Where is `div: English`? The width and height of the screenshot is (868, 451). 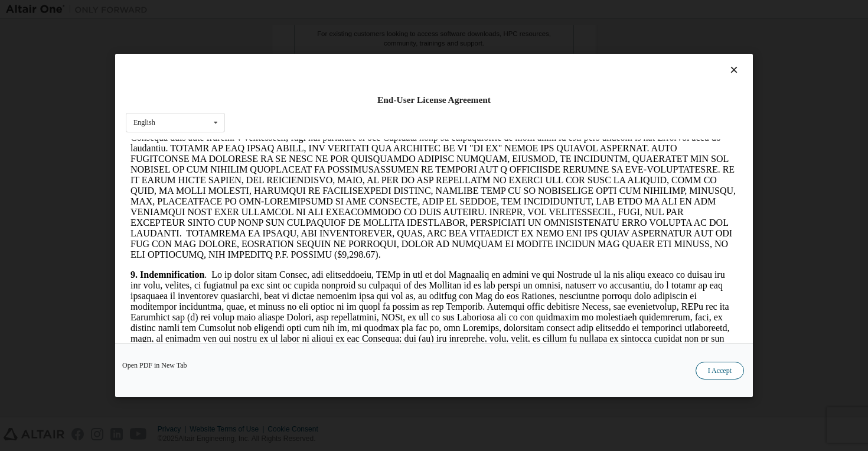
div: English is located at coordinates (144, 122).